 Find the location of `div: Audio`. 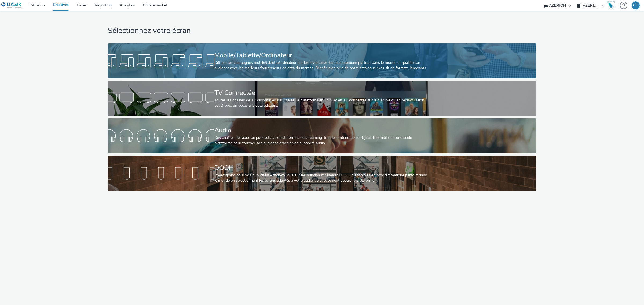

div: Audio is located at coordinates (321, 130).